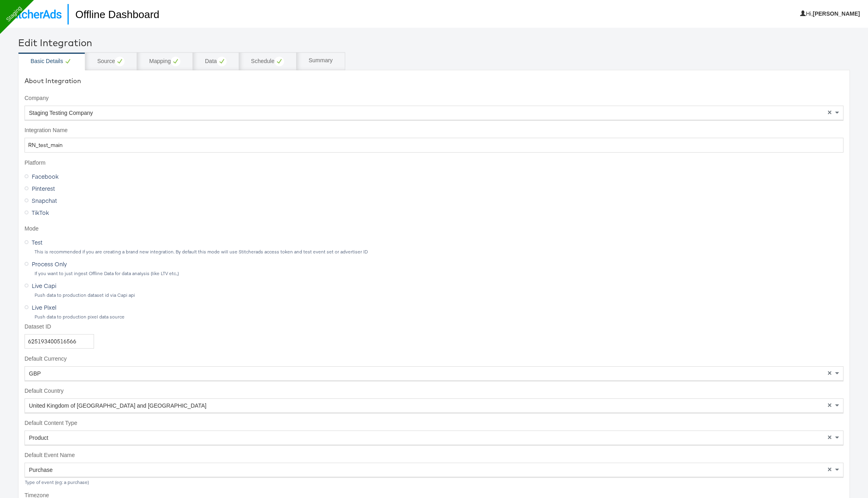 The height and width of the screenshot is (498, 868). I want to click on div: Schedule, so click(268, 61).